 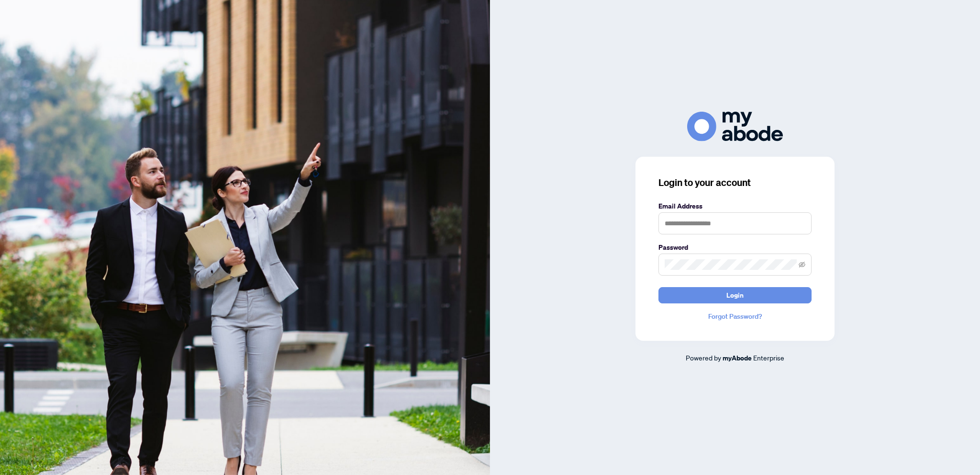 What do you see at coordinates (735, 295) in the screenshot?
I see `span: Login` at bounding box center [735, 295].